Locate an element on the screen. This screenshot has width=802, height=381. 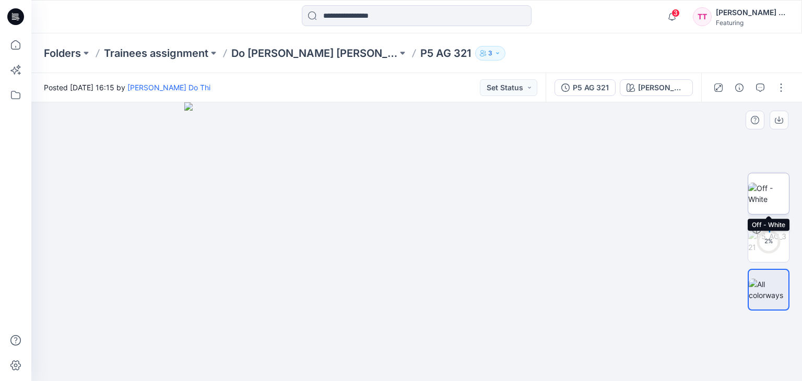
img: P5_AG_321 is located at coordinates (769, 242).